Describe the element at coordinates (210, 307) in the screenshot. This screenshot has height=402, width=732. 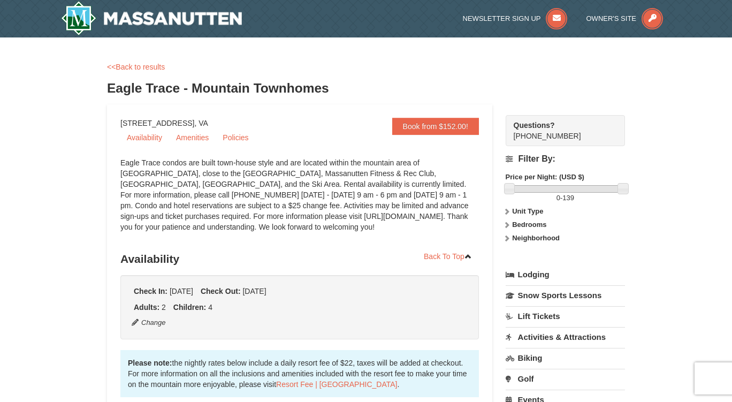
I see `span: 4` at that location.